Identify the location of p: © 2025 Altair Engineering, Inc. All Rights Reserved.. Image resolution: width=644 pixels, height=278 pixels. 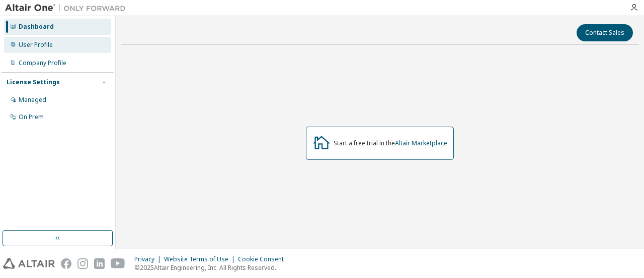
(212, 267).